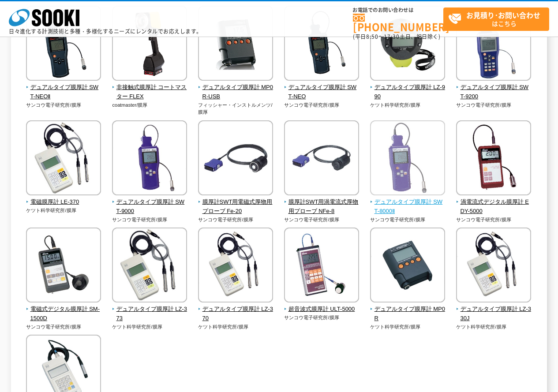  I want to click on img: デュアルタイプ膜厚計 LZ-373, so click(149, 266).